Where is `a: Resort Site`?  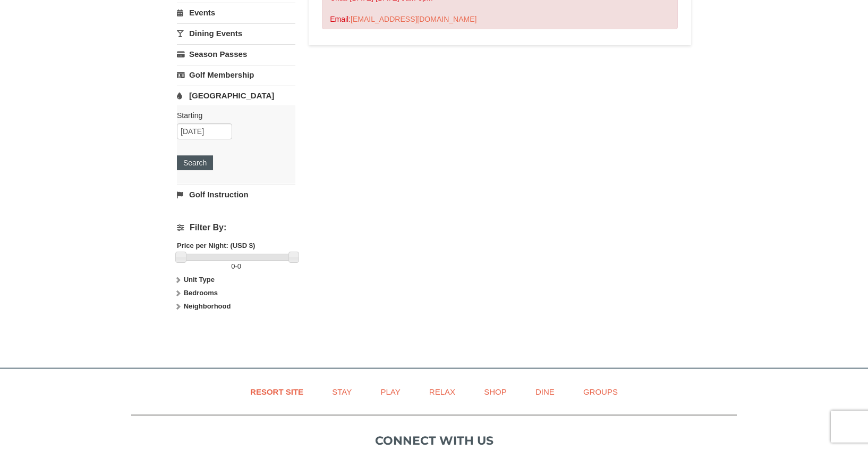
a: Resort Site is located at coordinates (277, 391).